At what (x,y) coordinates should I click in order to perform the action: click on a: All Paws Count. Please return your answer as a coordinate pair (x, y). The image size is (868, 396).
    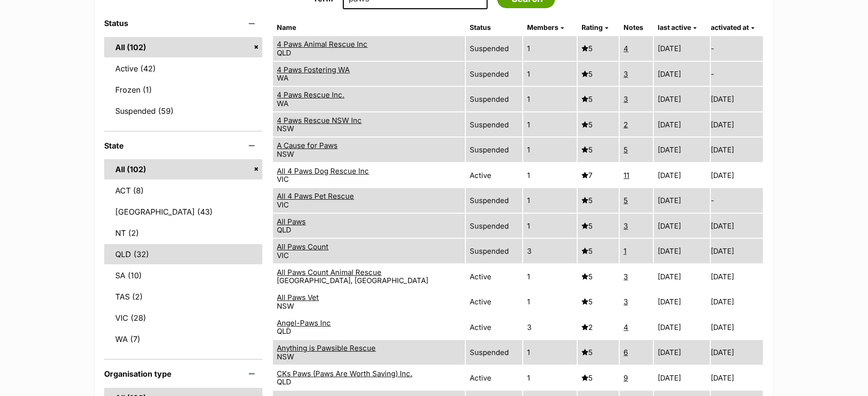
    Looking at the image, I should click on (302, 246).